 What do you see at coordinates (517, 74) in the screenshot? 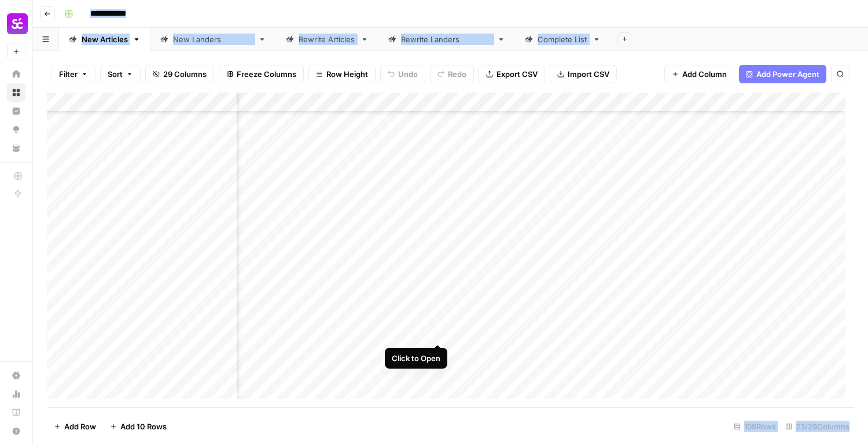
I see `span: Export CSV` at bounding box center [517, 74].